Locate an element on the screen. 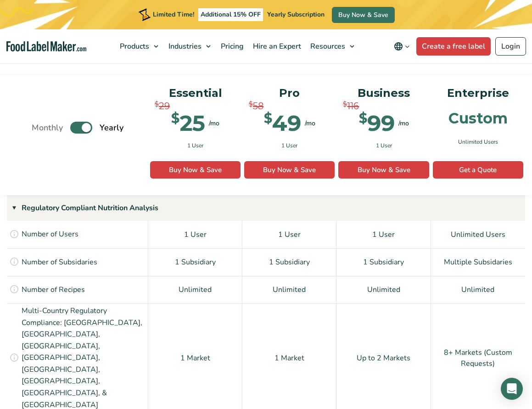 The width and height of the screenshot is (532, 409). span: Yearly Subscription is located at coordinates (296, 14).